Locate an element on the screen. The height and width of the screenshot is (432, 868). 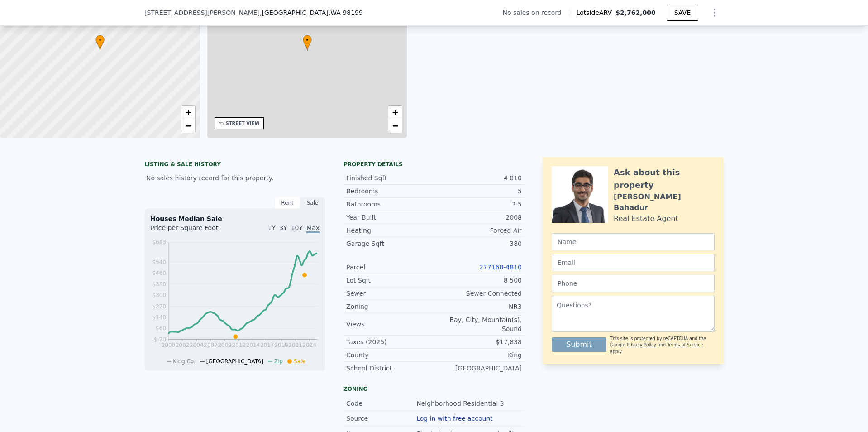
div: Year Built is located at coordinates (390, 217).